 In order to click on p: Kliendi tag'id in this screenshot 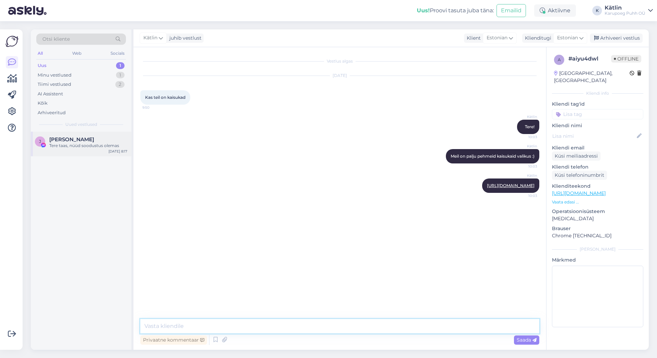, I will do `click(597, 104)`.